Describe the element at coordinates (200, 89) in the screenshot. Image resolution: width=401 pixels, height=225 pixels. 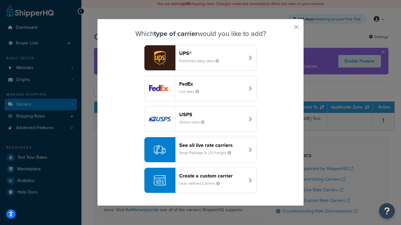
I see `button: fedEx logoFedExList rates` at that location.